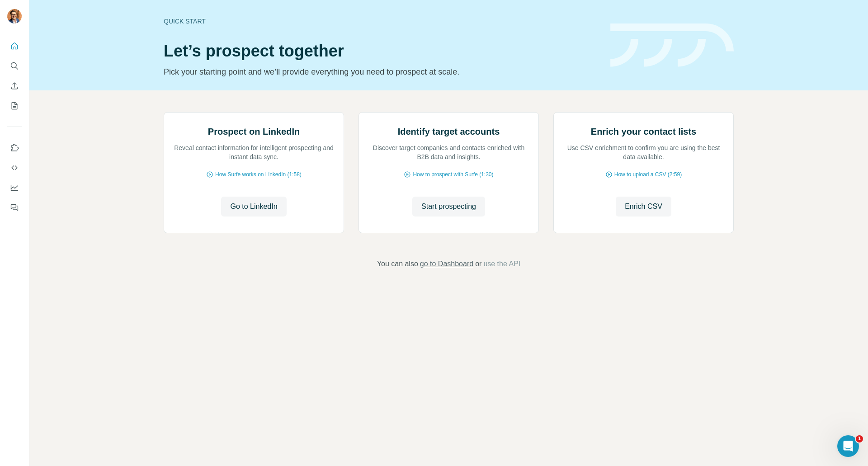 This screenshot has height=466, width=868. I want to click on button: use the API, so click(502, 264).